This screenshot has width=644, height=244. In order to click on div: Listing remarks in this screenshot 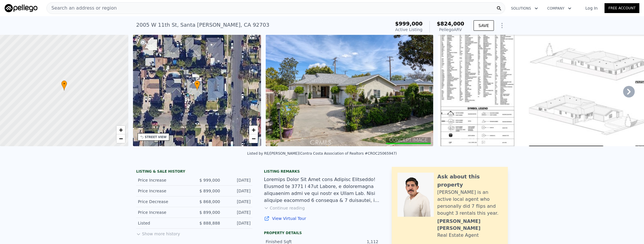, I will do `click(322, 172)`.